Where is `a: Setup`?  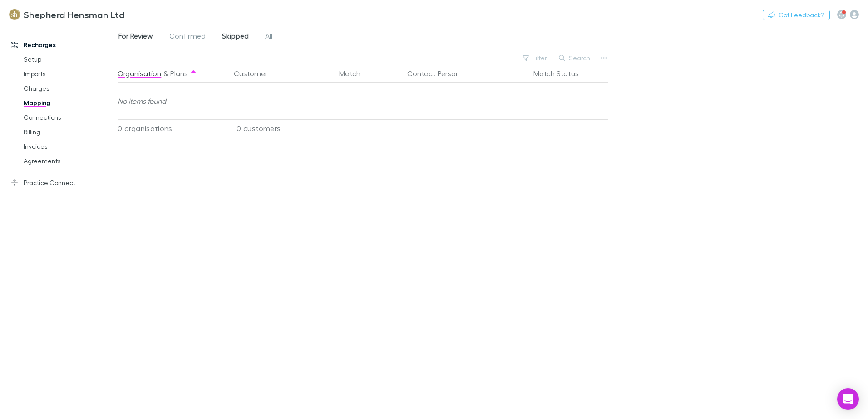
a: Setup is located at coordinates (69, 60).